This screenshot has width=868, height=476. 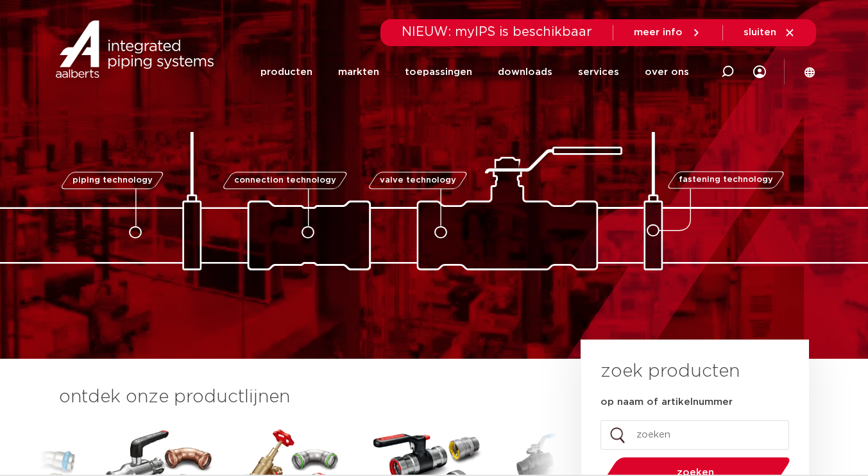 I want to click on a: meer info, so click(x=668, y=33).